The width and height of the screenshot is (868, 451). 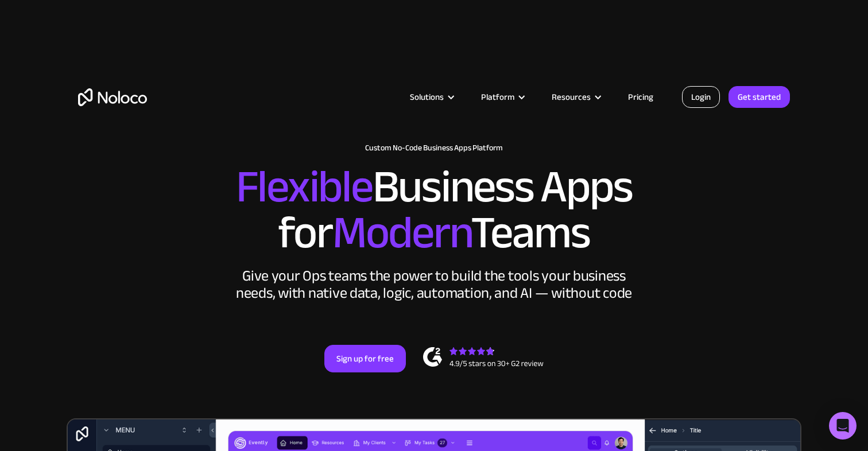 I want to click on div: Give your Ops teams the power to build the tools your business needs, with native data, logic, au..., so click(x=434, y=285).